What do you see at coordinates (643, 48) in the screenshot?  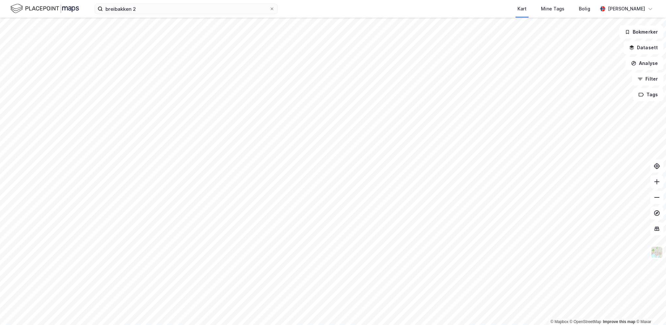 I see `button: Datasett` at bounding box center [643, 48].